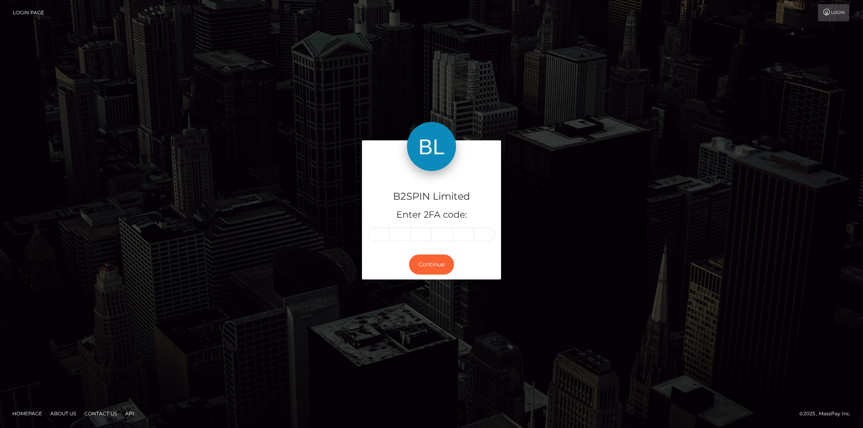 This screenshot has height=428, width=863. Describe the element at coordinates (432, 196) in the screenshot. I see `h4: B2SPIN Limited` at that location.